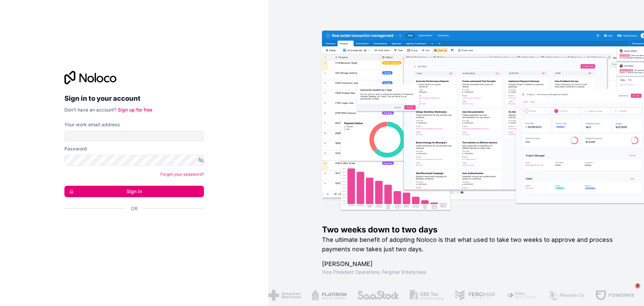  Describe the element at coordinates (472, 244) in the screenshot. I see `h2: The ultimate benefit of adopting Noloco is that what used to take two weeks to approve and proces...` at that location.